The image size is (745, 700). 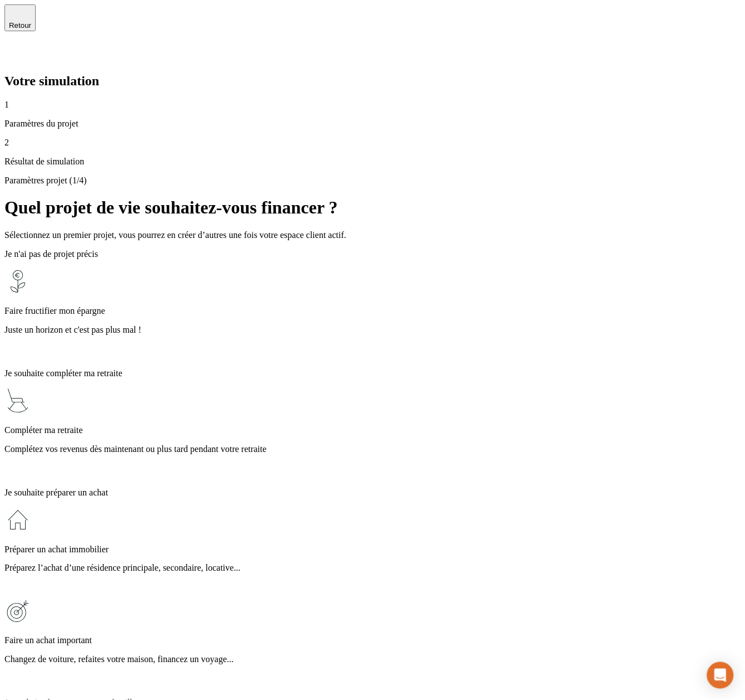 I want to click on span: Retour, so click(x=20, y=25).